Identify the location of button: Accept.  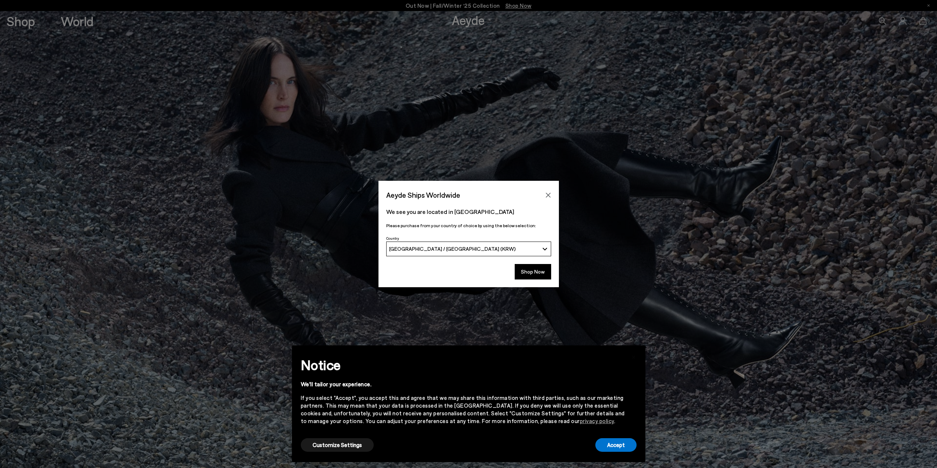
(616, 445).